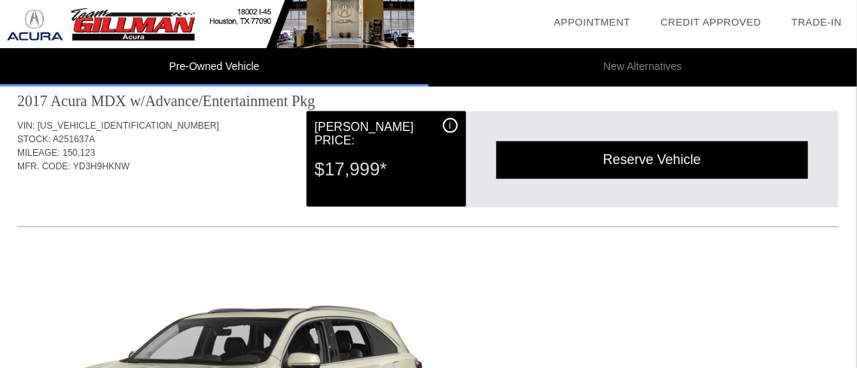 Image resolution: width=857 pixels, height=368 pixels. What do you see at coordinates (38, 153) in the screenshot?
I see `span: MILEAGE:` at bounding box center [38, 153].